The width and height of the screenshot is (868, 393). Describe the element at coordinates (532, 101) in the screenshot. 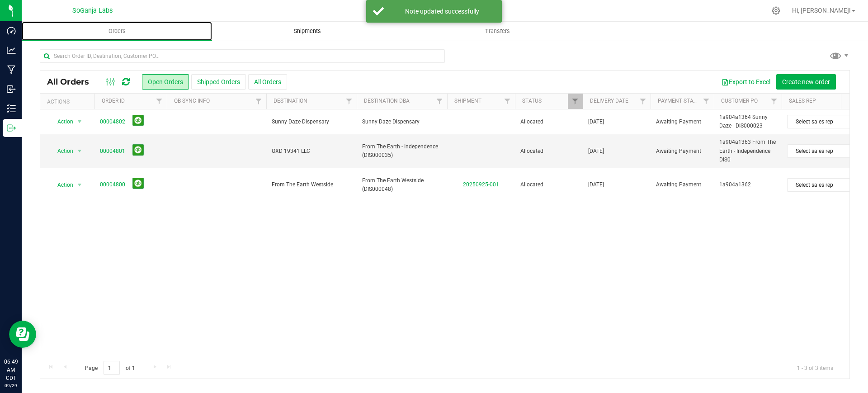

I see `a: Status` at that location.